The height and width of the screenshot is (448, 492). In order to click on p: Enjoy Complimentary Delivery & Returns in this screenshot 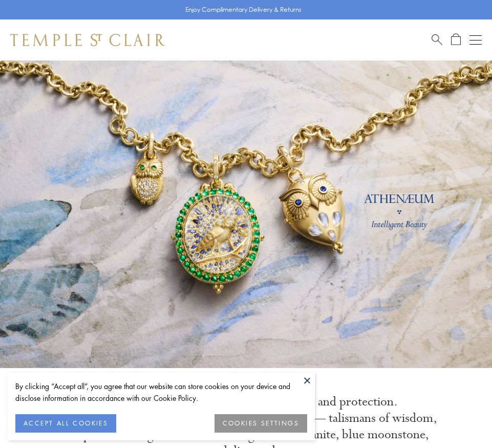, I will do `click(243, 10)`.